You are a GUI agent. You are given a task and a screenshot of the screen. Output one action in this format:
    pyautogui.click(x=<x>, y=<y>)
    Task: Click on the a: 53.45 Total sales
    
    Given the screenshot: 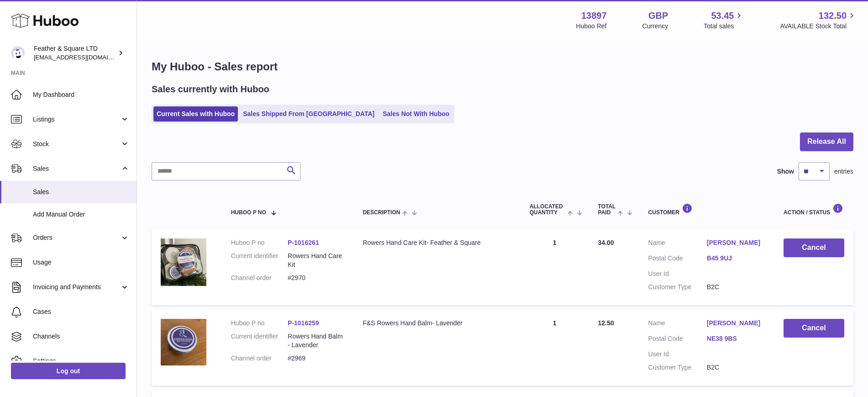 What is the action you would take?
    pyautogui.click(x=723, y=20)
    